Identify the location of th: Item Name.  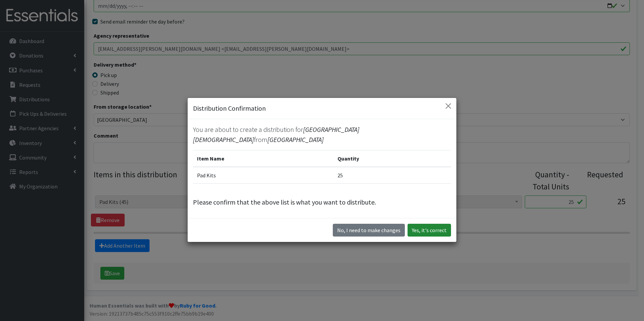
(263, 159).